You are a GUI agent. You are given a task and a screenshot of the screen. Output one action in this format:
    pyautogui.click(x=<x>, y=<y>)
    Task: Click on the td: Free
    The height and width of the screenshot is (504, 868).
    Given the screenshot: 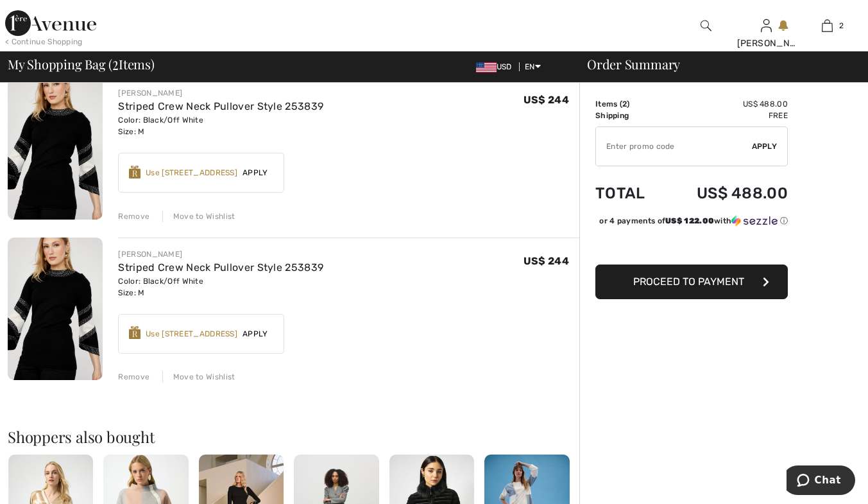 What is the action you would take?
    pyautogui.click(x=726, y=115)
    